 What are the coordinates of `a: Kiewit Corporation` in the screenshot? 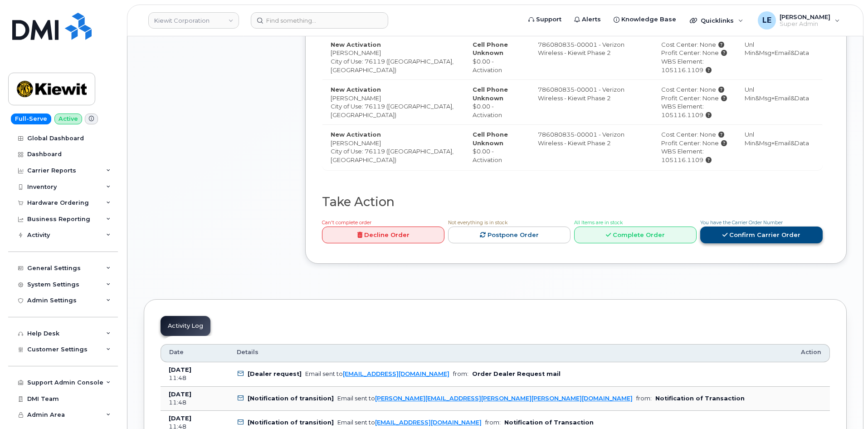 It's located at (193, 21).